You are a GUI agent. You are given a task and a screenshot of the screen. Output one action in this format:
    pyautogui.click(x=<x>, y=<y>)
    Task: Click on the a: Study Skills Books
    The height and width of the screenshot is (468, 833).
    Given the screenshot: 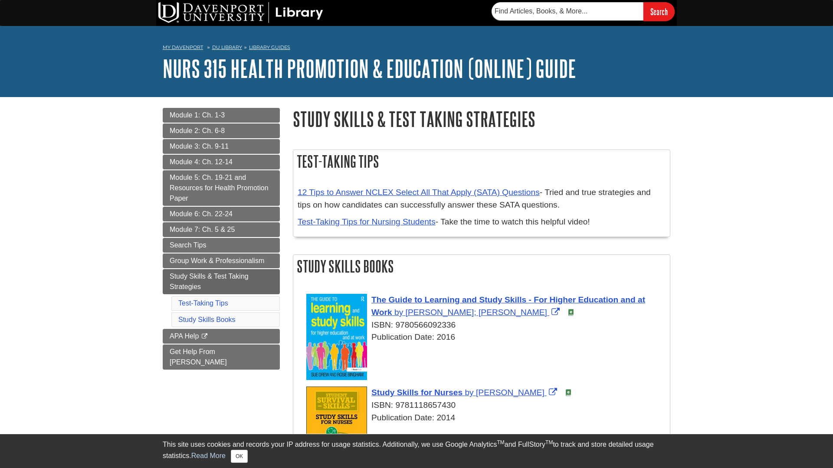 What is the action you would take?
    pyautogui.click(x=207, y=320)
    